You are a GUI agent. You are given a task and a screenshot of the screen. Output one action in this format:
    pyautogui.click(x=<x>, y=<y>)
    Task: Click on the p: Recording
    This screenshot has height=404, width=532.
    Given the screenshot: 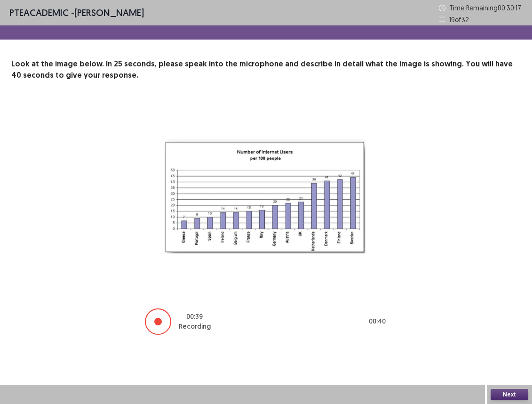 What is the action you would take?
    pyautogui.click(x=195, y=326)
    